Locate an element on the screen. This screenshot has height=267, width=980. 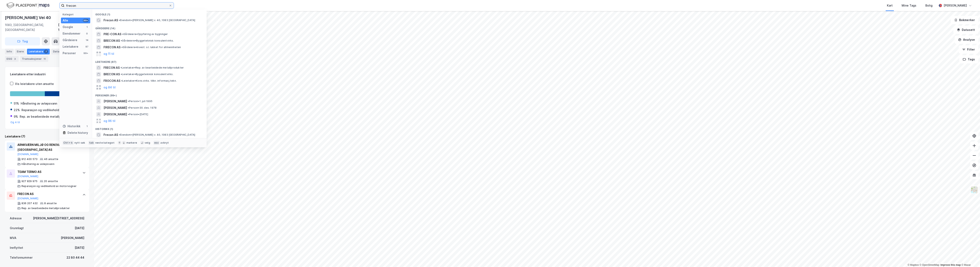
span: FRECON AS is located at coordinates (112, 68).